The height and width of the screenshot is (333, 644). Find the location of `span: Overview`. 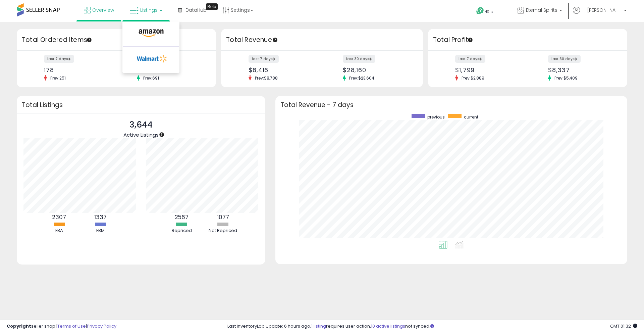

span: Overview is located at coordinates (103, 10).